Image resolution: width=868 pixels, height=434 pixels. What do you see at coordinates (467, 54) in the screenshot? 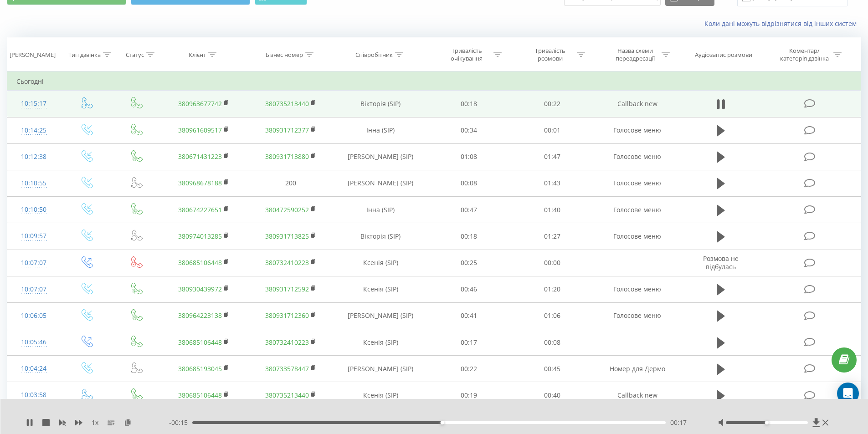
I see `div: Тривалість очікування` at bounding box center [467, 54].